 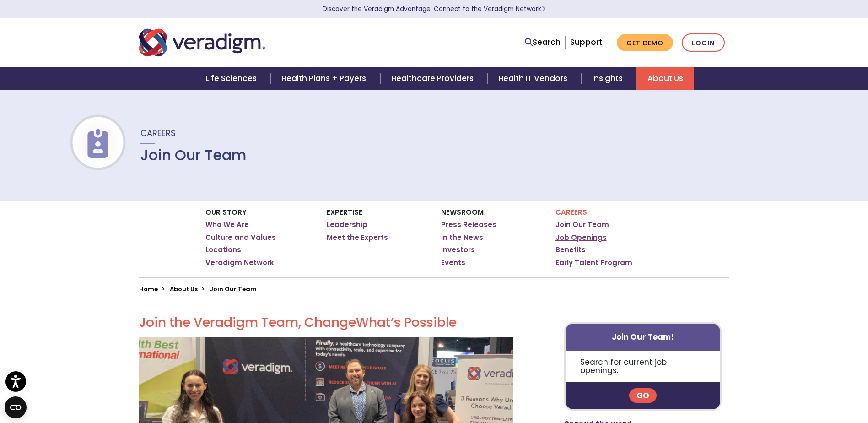 What do you see at coordinates (232, 78) in the screenshot?
I see `a: Life Sciences` at bounding box center [232, 78].